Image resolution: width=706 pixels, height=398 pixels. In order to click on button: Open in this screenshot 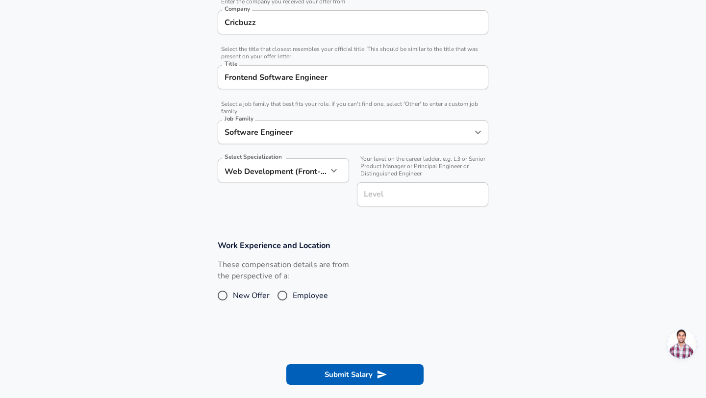, I will do `click(478, 132)`.